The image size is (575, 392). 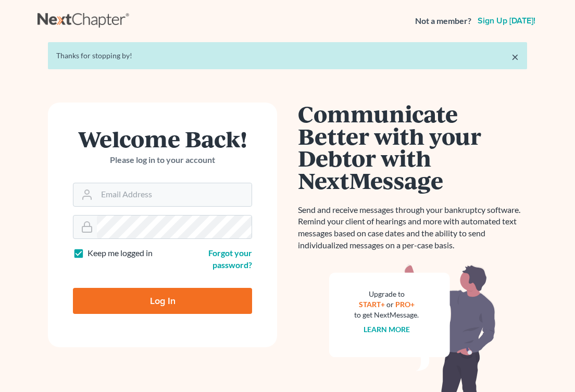 I want to click on a: PRO+, so click(x=404, y=304).